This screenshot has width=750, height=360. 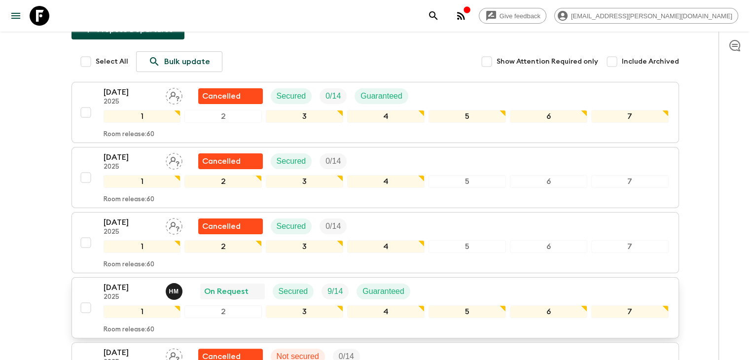 I want to click on p: Bulk update, so click(x=187, y=62).